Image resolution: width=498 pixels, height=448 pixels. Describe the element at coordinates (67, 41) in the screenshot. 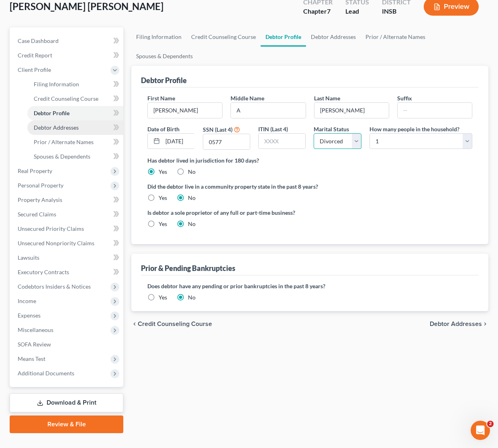

I see `a: Case Dashboard` at that location.